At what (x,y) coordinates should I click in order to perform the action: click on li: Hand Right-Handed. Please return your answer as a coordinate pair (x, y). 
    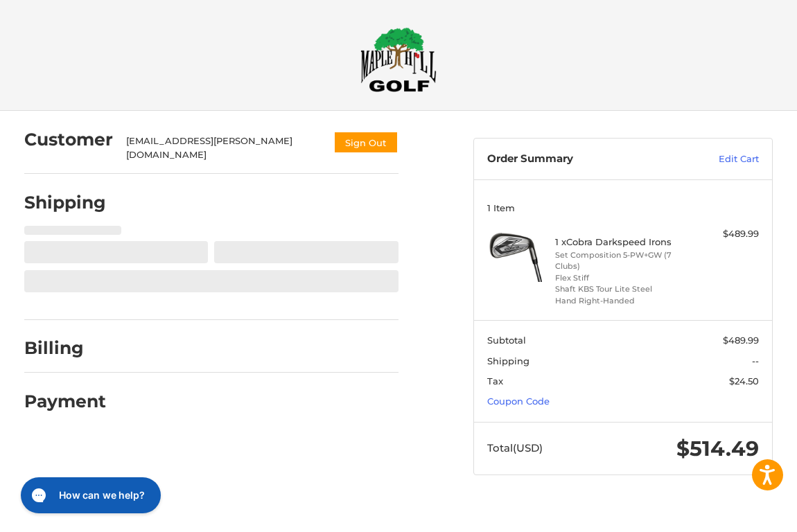
    Looking at the image, I should click on (621, 301).